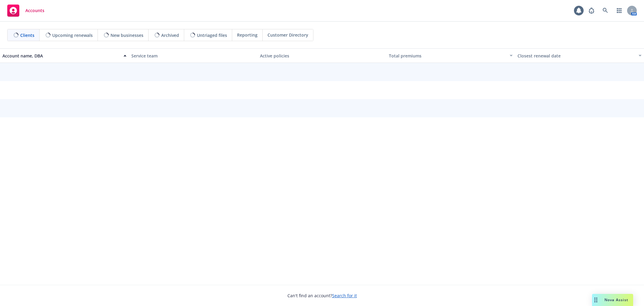 This screenshot has width=644, height=306. I want to click on span: Accounts, so click(35, 10).